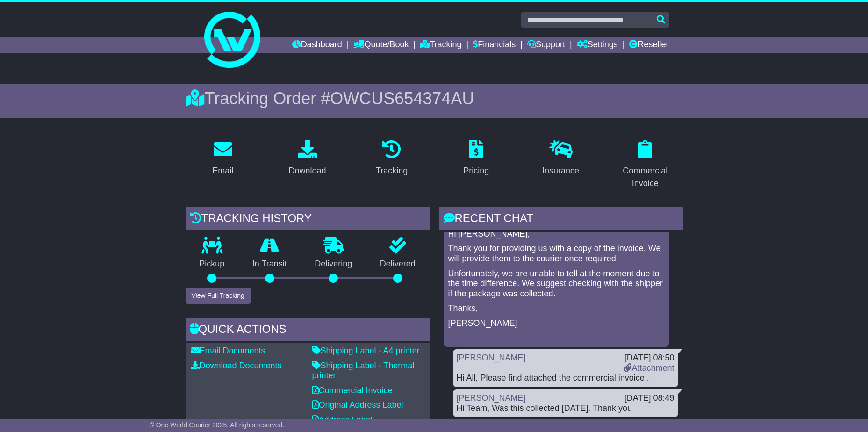  I want to click on a: Pricing, so click(476, 159).